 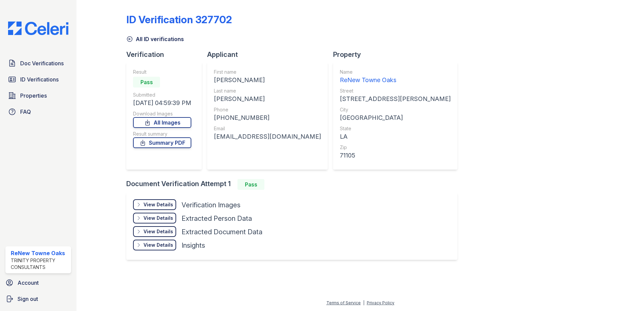 I want to click on span: FAQ, so click(x=26, y=112).